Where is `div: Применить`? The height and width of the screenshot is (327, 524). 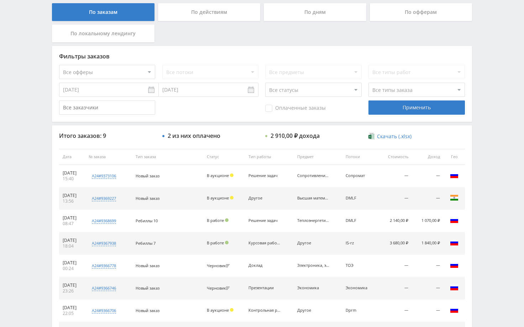
div: Применить is located at coordinates (416, 107).